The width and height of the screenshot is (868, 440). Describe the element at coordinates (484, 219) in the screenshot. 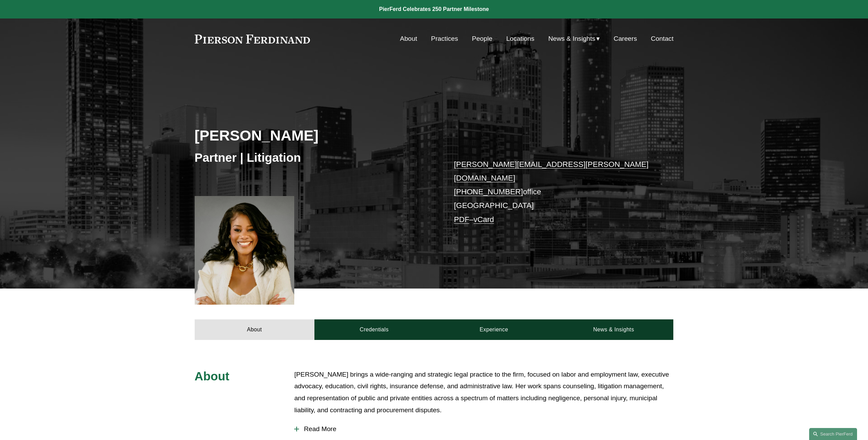

I see `a: vCard` at that location.